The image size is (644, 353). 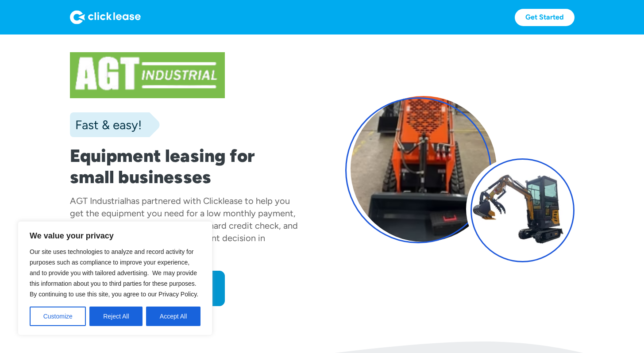 What do you see at coordinates (106, 125) in the screenshot?
I see `div: Fast & easy!` at bounding box center [106, 125].